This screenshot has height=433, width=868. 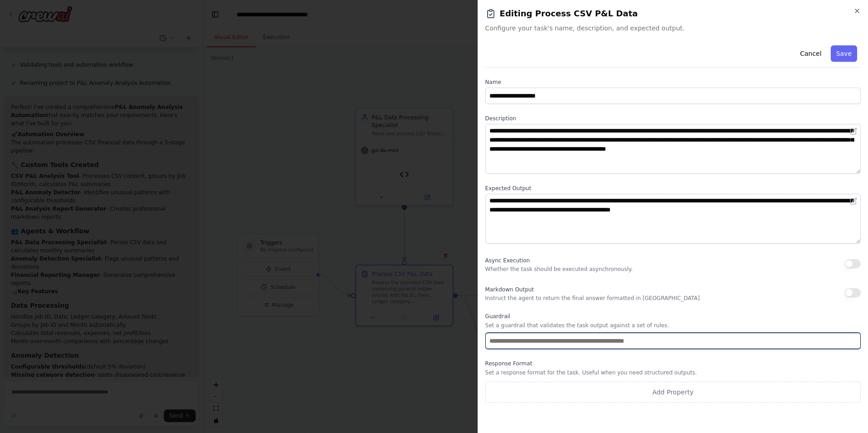 What do you see at coordinates (558, 269) in the screenshot?
I see `p: Whether the task should be executed asynchronously.` at bounding box center [558, 269].